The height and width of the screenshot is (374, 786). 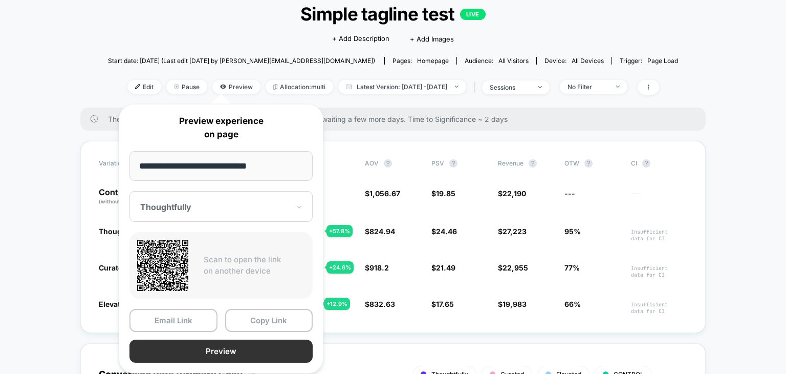 What do you see at coordinates (221, 127) in the screenshot?
I see `p: Preview experience on page` at bounding box center [221, 127].